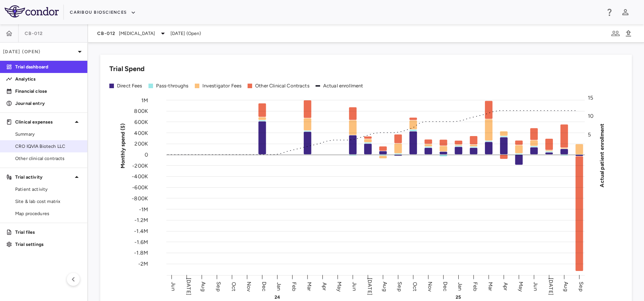 Image resolution: width=644 pixels, height=301 pixels. Describe the element at coordinates (589, 134) in the screenshot. I see `tspan: 5` at that location.